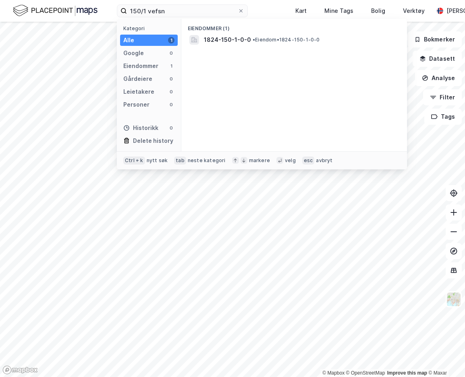  I want to click on a: Mapbox homepage, so click(20, 370).